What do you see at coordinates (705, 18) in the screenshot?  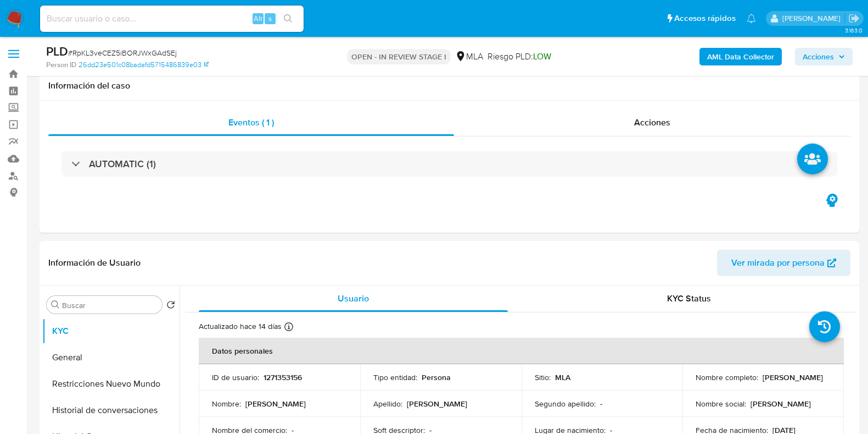 I see `span: Accesos rápidos` at bounding box center [705, 18].